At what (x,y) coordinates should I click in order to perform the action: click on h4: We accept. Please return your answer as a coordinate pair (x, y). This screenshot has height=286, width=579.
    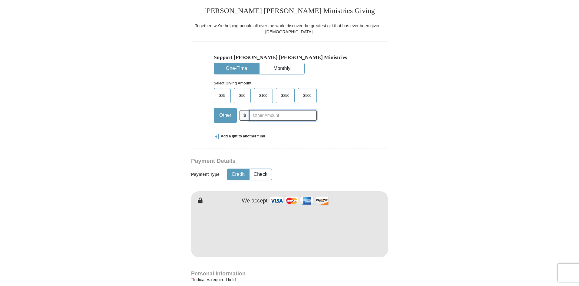
    Looking at the image, I should click on (255, 201).